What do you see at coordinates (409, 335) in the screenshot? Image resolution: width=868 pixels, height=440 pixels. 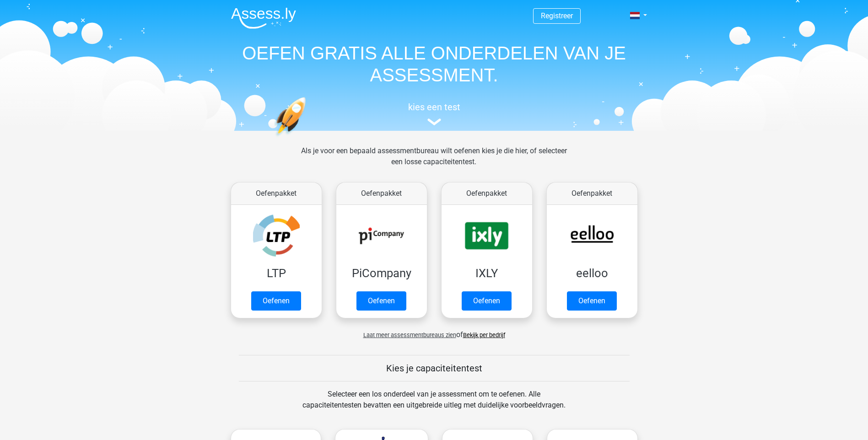 I see `span: Laat meer assessmentbureaus zien` at bounding box center [409, 335].